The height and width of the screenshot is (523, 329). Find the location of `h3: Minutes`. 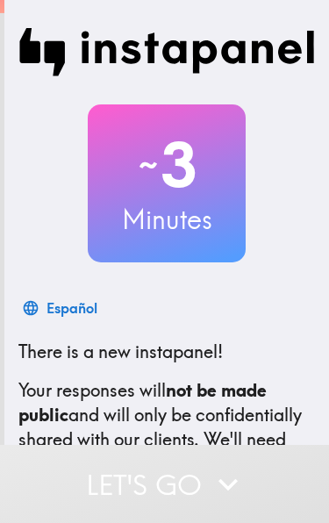

h3: Minutes is located at coordinates (167, 219).